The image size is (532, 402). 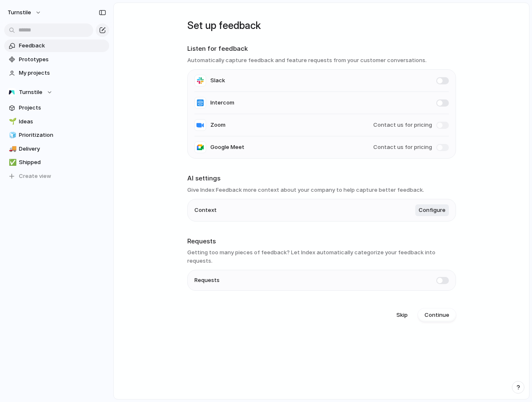 I want to click on span: Shipped, so click(x=62, y=163).